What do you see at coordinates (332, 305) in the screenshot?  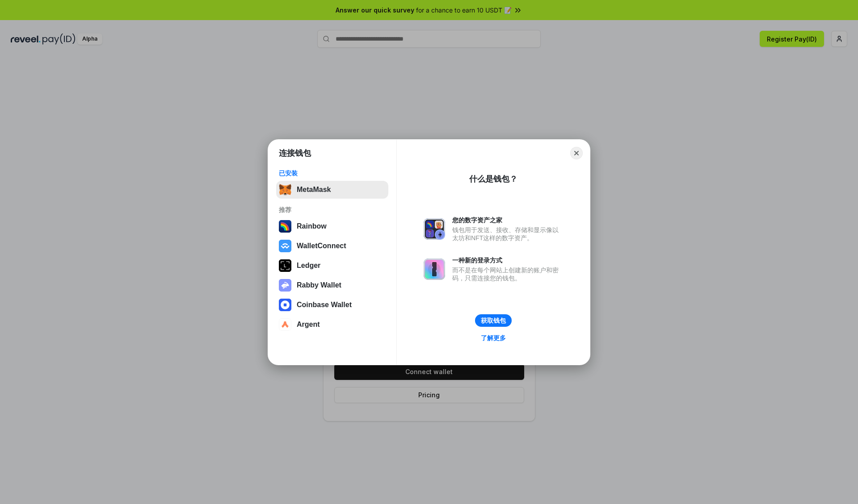 I see `button: Coinbase Wallet` at bounding box center [332, 305].